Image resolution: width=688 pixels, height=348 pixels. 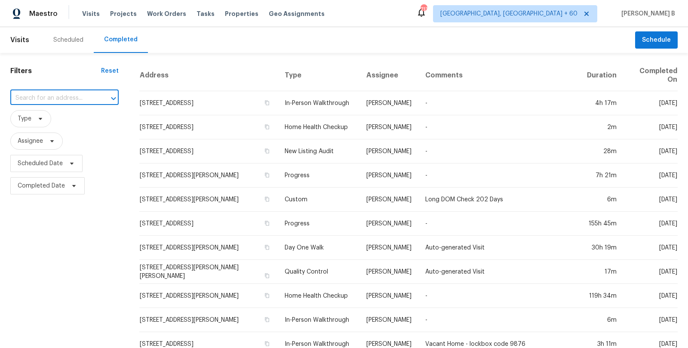 I want to click on td: 2m, so click(x=601, y=127).